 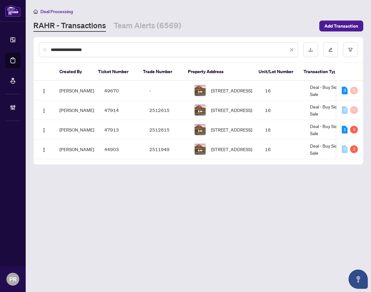 I want to click on button: Add Transaction, so click(x=341, y=26).